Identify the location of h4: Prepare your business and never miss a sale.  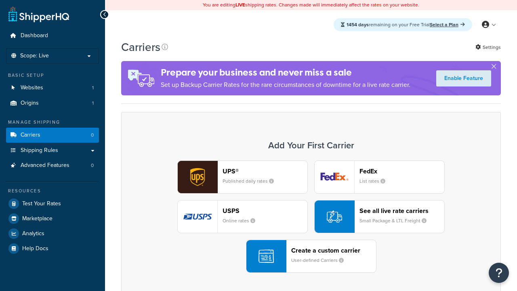
(286, 72).